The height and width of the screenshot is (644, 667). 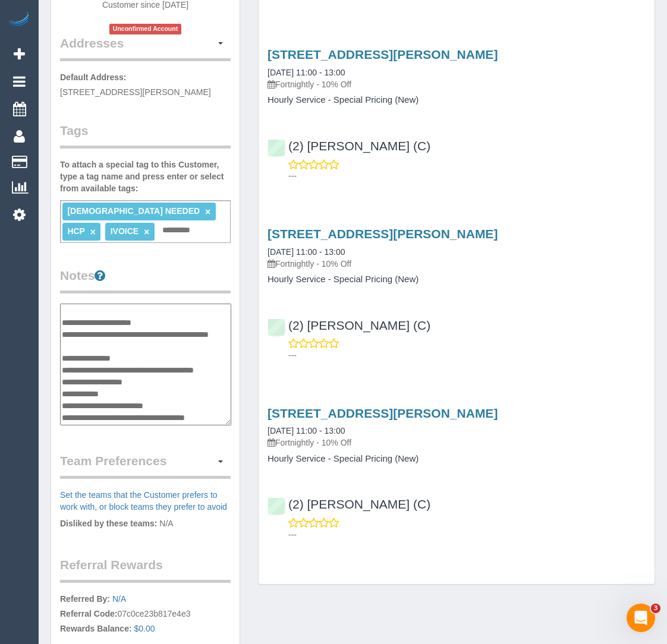 I want to click on legend: Referral Rewards, so click(x=145, y=569).